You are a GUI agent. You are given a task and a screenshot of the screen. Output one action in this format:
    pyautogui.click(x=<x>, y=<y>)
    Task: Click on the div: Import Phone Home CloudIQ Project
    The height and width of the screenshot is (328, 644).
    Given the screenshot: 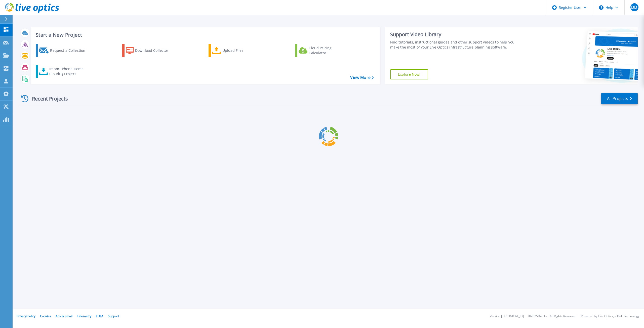 What is the action you would take?
    pyautogui.click(x=69, y=71)
    